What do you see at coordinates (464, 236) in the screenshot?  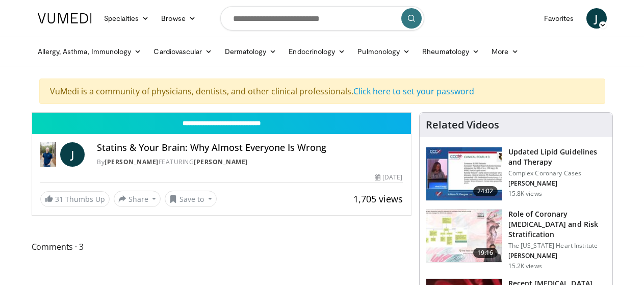 I see `img: 1efa8c99-7b8a-4ab5-a569-1c219ae7bd2c.150x105_q85_crop-smart_upscale.jpg` at bounding box center [464, 236].